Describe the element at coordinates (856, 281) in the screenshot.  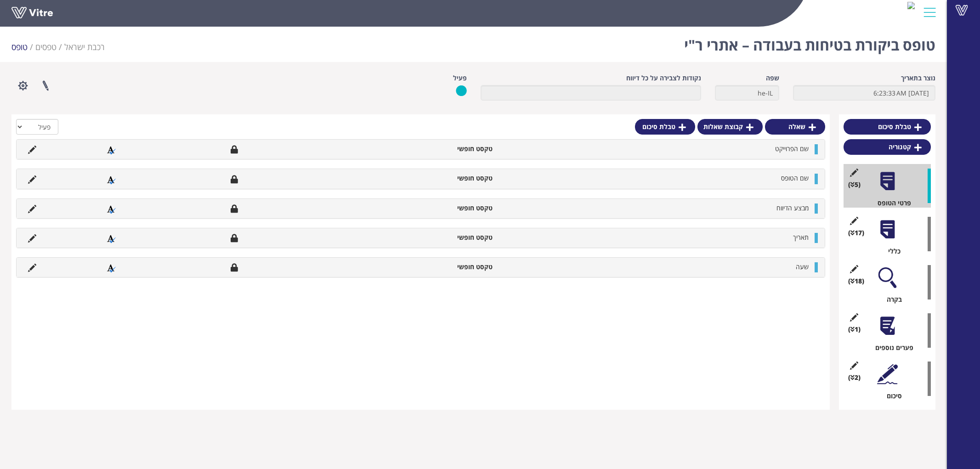
I see `span: (18 )` at that location.